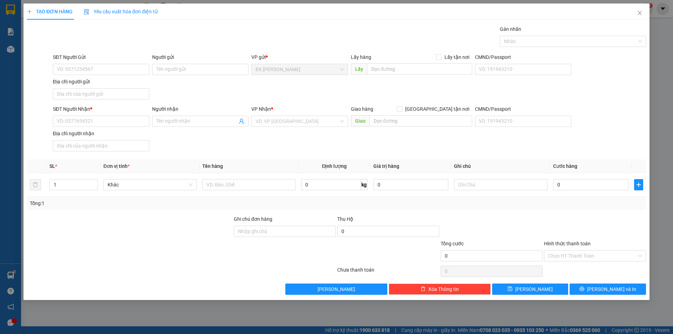 This screenshot has width=673, height=334. Describe the element at coordinates (285, 231) in the screenshot. I see `input: Ghi chú đơn hàng` at that location.